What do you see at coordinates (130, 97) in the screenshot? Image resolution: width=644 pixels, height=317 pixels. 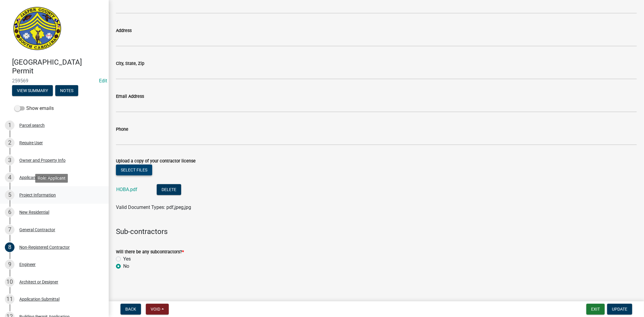 I see `label: Email Address` at bounding box center [130, 97].